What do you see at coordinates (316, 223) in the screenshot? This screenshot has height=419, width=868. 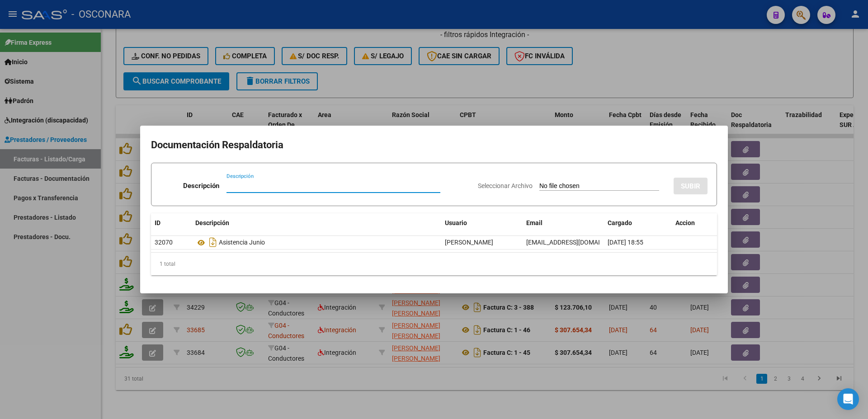 I see `datatable-header-cell: Descripción` at bounding box center [316, 223].